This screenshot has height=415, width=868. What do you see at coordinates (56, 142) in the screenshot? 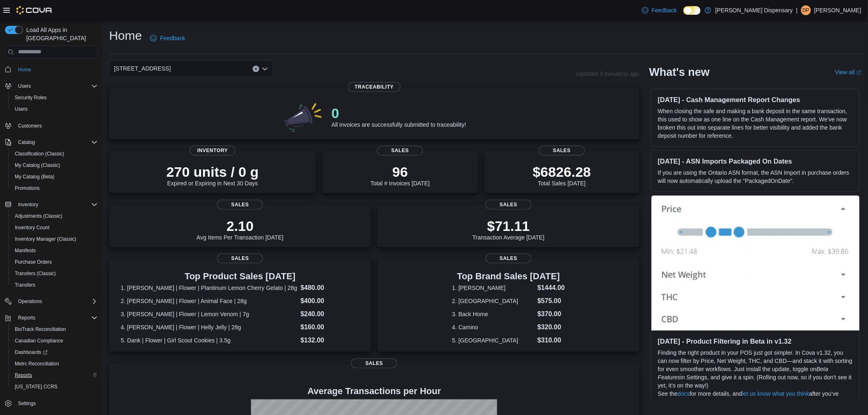
I see `span: Catalog` at bounding box center [56, 142].